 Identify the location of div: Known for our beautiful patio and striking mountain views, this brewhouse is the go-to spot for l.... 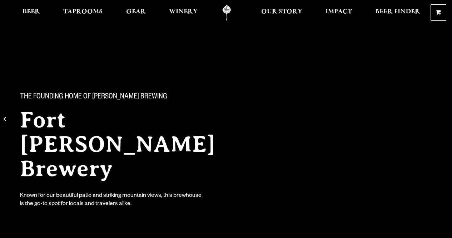
(112, 200).